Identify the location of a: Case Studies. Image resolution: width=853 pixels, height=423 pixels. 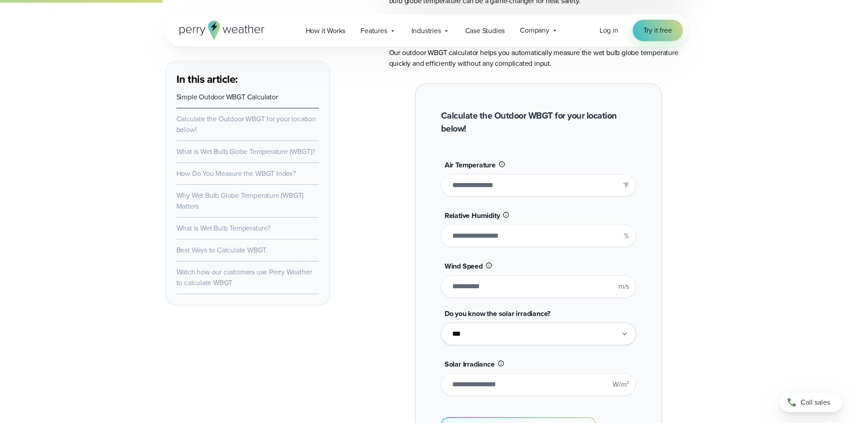
(485, 30).